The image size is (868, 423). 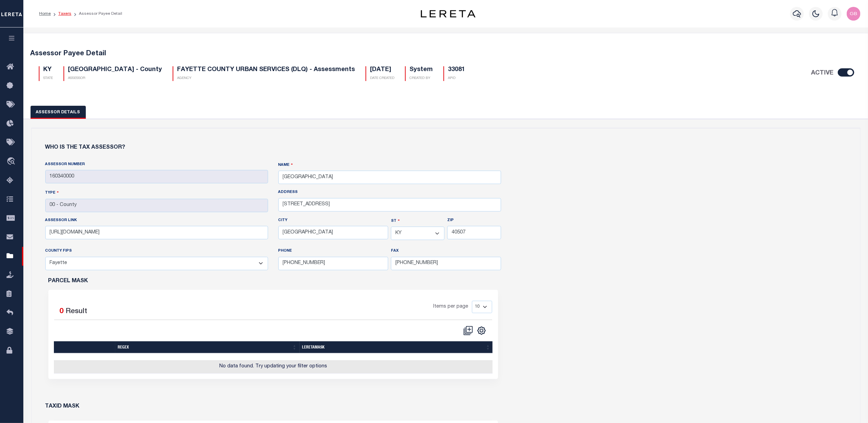 What do you see at coordinates (61, 220) in the screenshot?
I see `label: ASSESSOR LINK` at bounding box center [61, 220].